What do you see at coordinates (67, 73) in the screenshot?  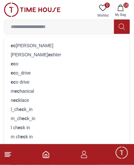 I see `div: o_drive` at bounding box center [67, 73].